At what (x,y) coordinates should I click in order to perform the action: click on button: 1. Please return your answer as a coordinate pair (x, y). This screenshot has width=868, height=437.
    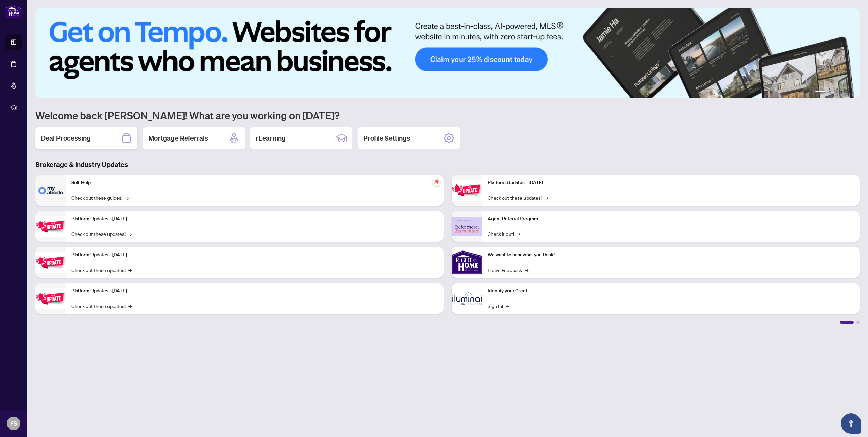
    Looking at the image, I should click on (820, 92).